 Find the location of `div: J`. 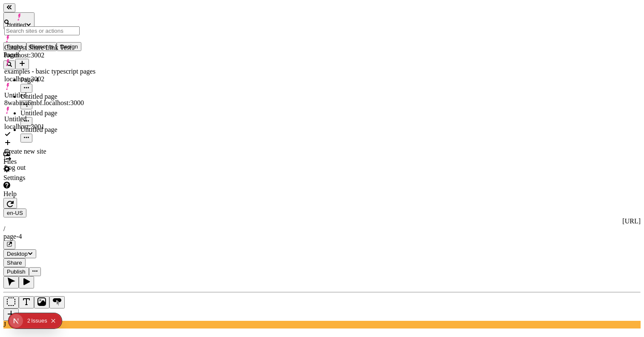

div: J is located at coordinates (322, 325).